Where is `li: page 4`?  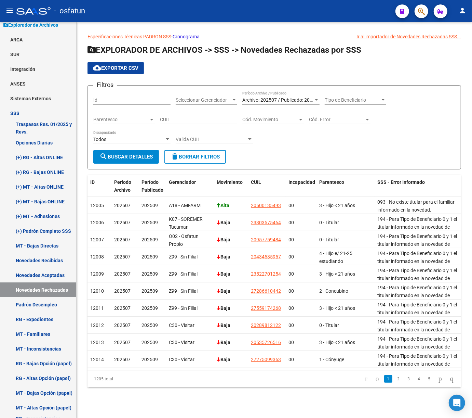
li: page 4 is located at coordinates (419, 379).